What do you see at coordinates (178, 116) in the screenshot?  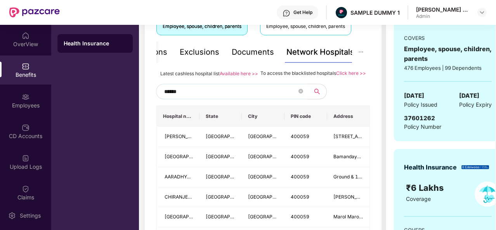 I see `span: Hospital name` at bounding box center [178, 116].